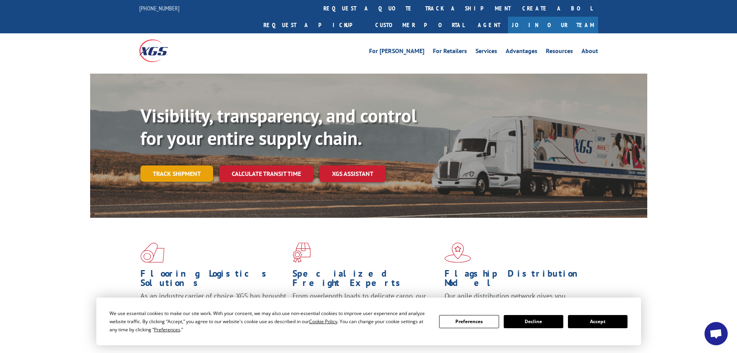 This screenshot has height=353, width=737. What do you see at coordinates (458, 252) in the screenshot?
I see `img: xgs-icon-flagship-distribution-model-red` at bounding box center [458, 252].